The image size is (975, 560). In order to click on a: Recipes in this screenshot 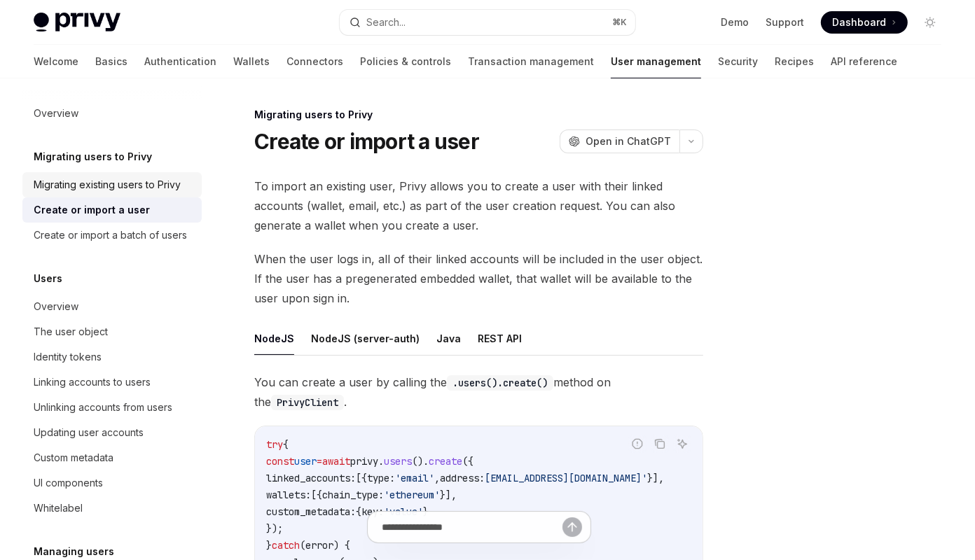, I will do `click(794, 61)`.